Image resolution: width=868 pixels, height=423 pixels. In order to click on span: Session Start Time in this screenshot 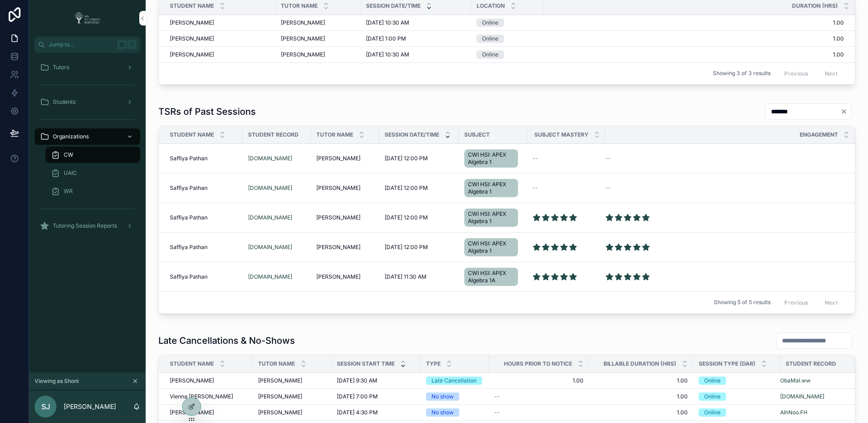, I will do `click(365, 364)`.